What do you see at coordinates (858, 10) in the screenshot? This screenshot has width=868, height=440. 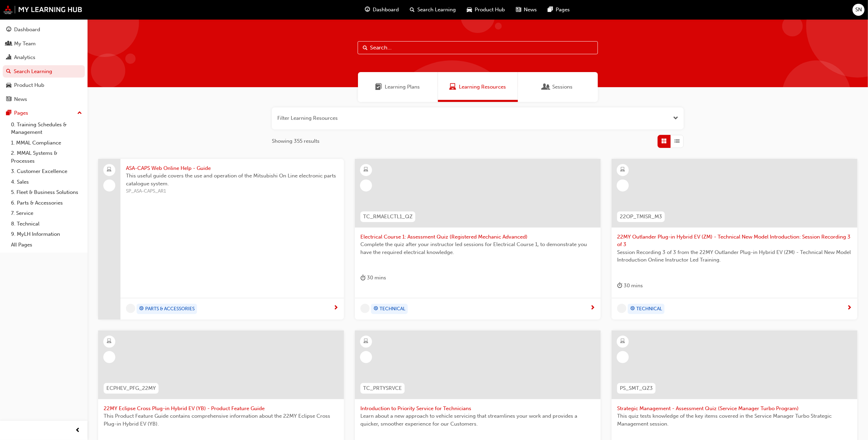 I see `span: SN` at bounding box center [858, 10].